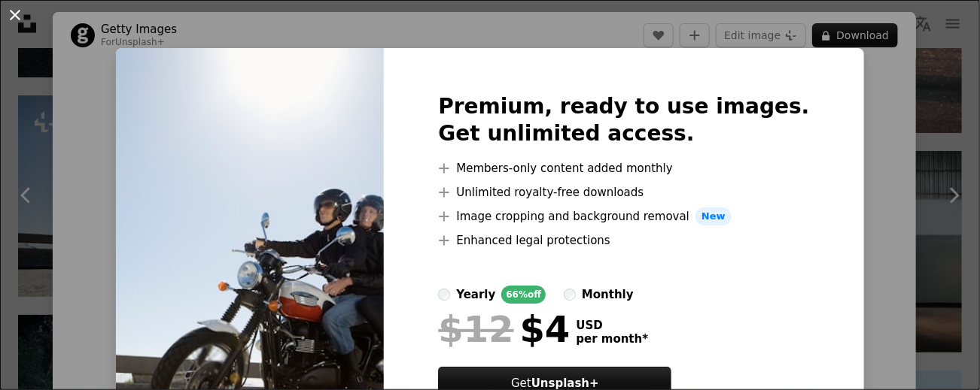 Image resolution: width=980 pixels, height=390 pixels. Describe the element at coordinates (570, 295) in the screenshot. I see `input: monthly` at that location.